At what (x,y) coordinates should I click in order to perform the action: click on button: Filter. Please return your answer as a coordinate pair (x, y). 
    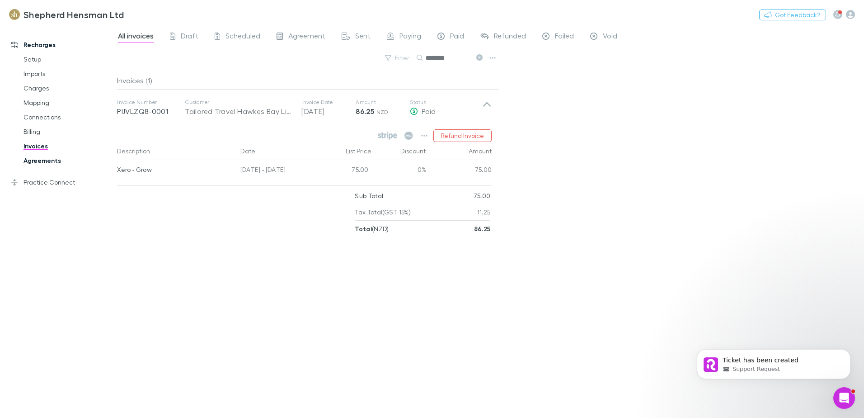
    Looking at the image, I should click on (398, 58).